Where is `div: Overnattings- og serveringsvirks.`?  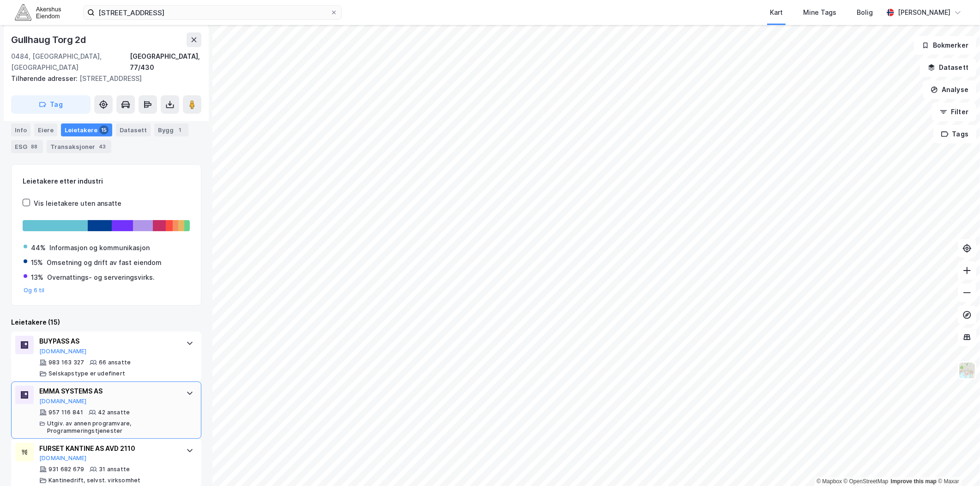
div: Overnattings- og serveringsvirks. is located at coordinates (101, 277).